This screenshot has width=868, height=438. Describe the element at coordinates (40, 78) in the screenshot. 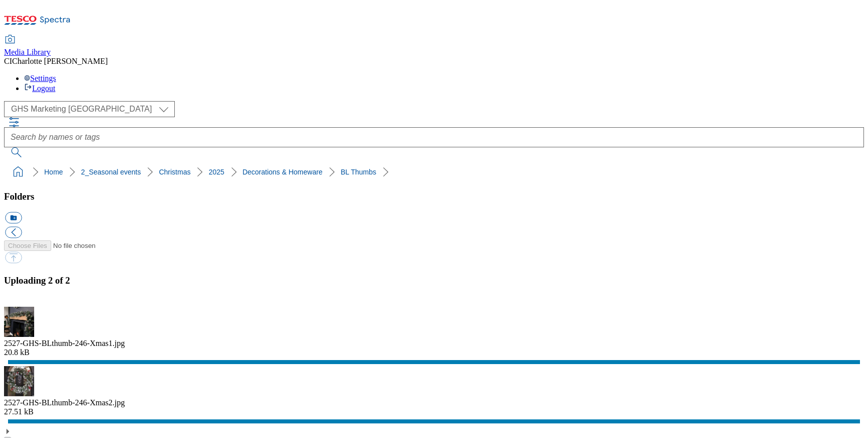

I see `a: Settings` at that location.